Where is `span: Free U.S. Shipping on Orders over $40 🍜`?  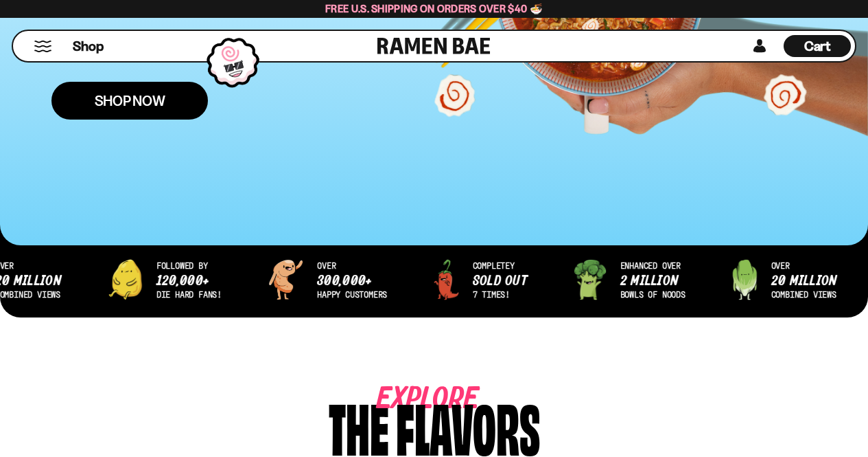
span: Free U.S. Shipping on Orders over $40 🍜 is located at coordinates (434, 9).